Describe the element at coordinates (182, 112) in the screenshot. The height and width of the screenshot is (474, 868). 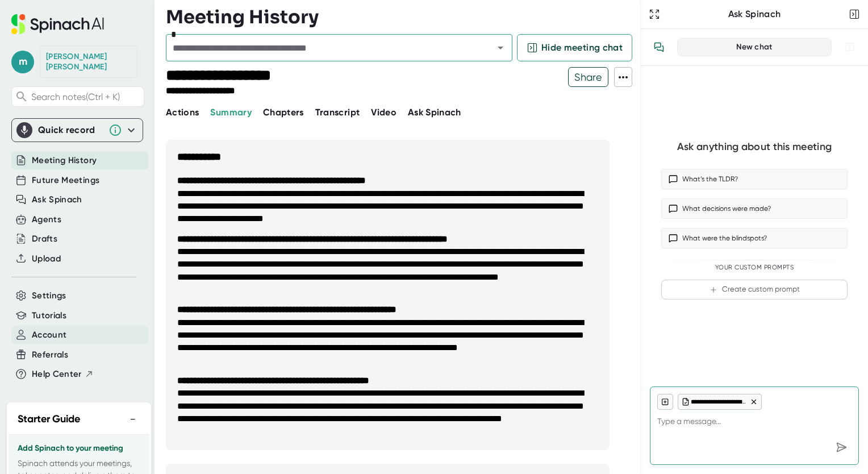
I see `span: Actions` at that location.